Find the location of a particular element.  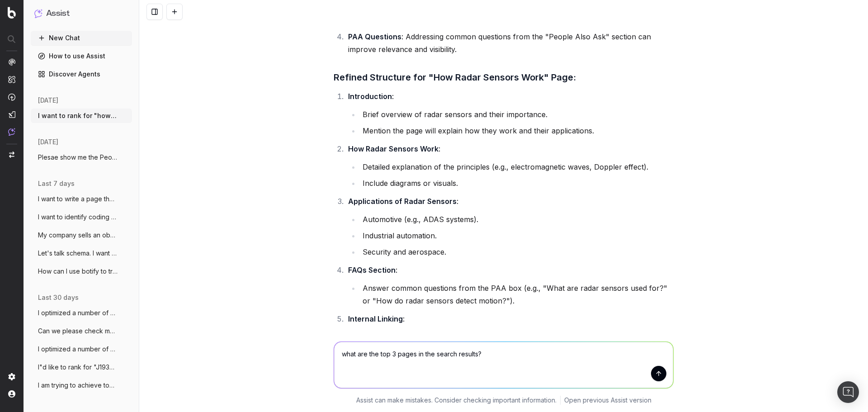

span: My company sells an obstacle detection s is located at coordinates (78, 235).